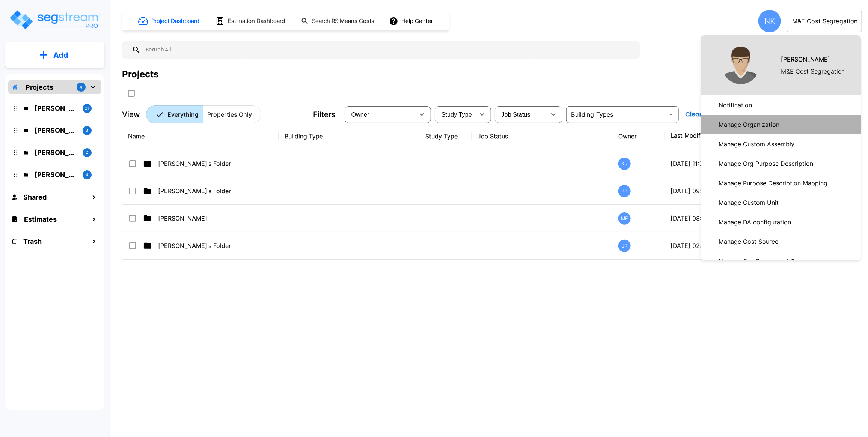  Describe the element at coordinates (756, 144) in the screenshot. I see `p: Manage Custom Assembly` at that location.